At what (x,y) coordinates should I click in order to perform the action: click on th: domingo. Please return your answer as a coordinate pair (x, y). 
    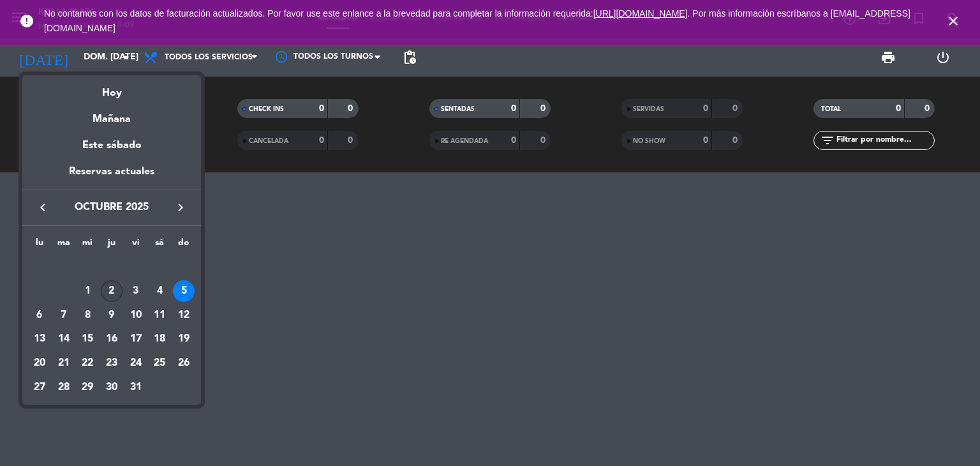
    Looking at the image, I should click on (184, 245).